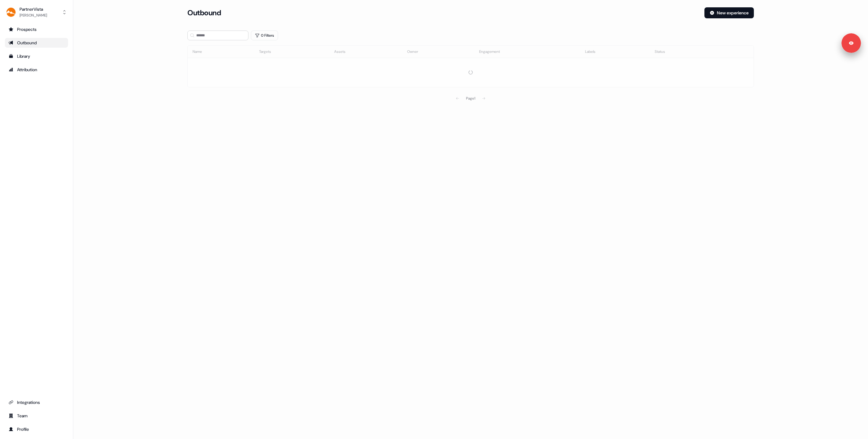 The width and height of the screenshot is (868, 439). Describe the element at coordinates (37, 29) in the screenshot. I see `a: Go to prospects` at that location.